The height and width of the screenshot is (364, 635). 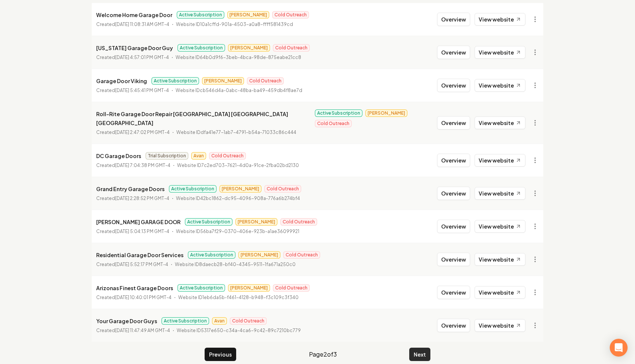 I want to click on p: Website ID dfa41e77-1ab7-4791-b54a-71033c86c444, so click(x=236, y=133).